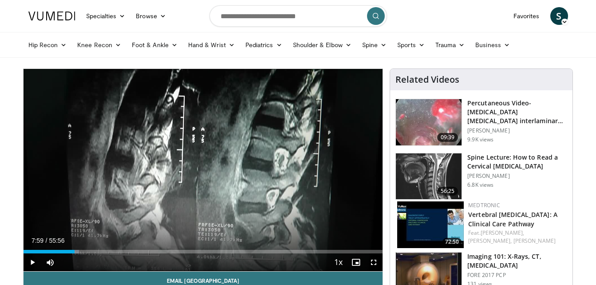  I want to click on a: Hip Recon, so click(48, 45).